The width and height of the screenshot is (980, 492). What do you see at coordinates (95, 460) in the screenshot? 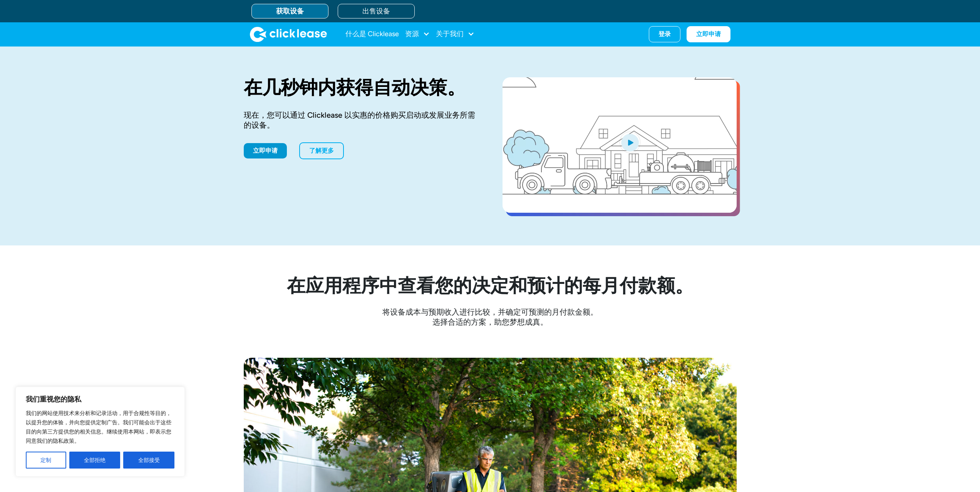
I see `font: 全部拒绝` at bounding box center [95, 460].